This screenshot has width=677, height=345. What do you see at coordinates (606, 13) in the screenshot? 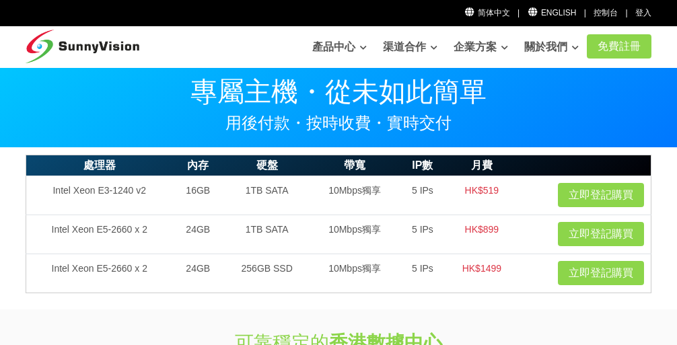
I see `a: 控制台` at bounding box center [606, 13].